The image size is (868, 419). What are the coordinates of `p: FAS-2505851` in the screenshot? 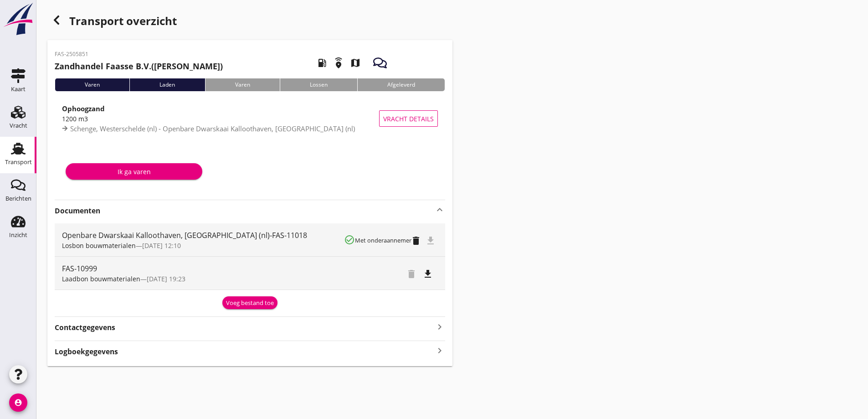 It's located at (138, 54).